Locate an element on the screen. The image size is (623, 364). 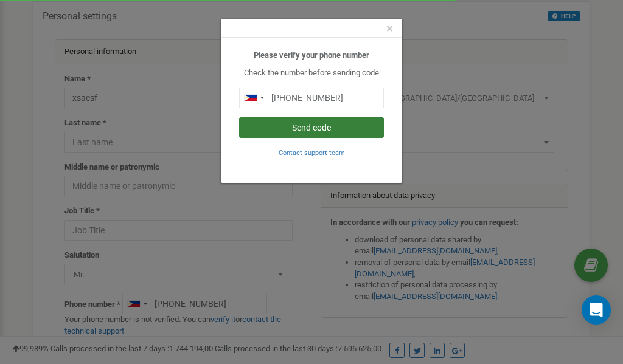
input: 0905 123 4567 is located at coordinates (311, 98).